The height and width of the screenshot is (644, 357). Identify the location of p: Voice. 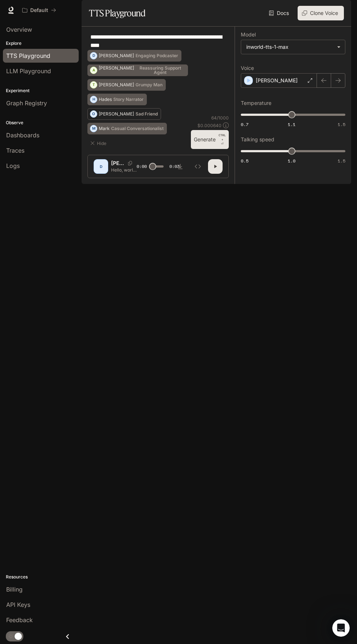
(247, 68).